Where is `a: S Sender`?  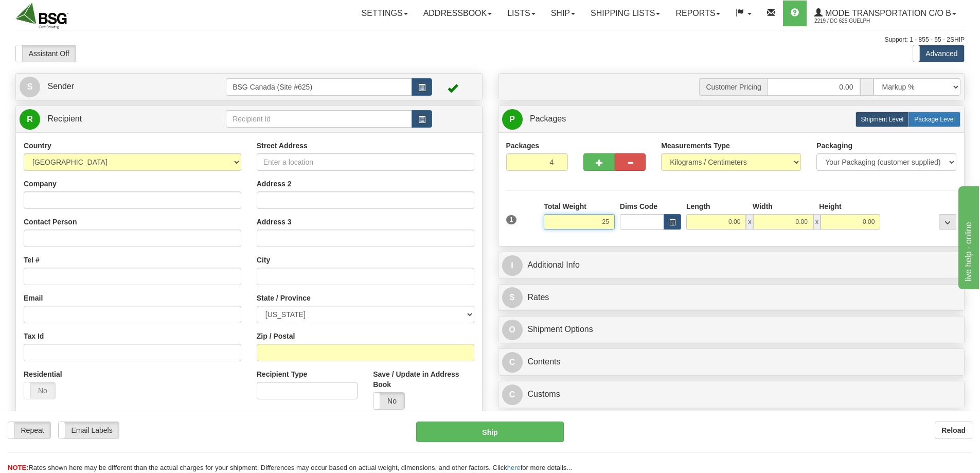
a: S Sender is located at coordinates (123, 87).